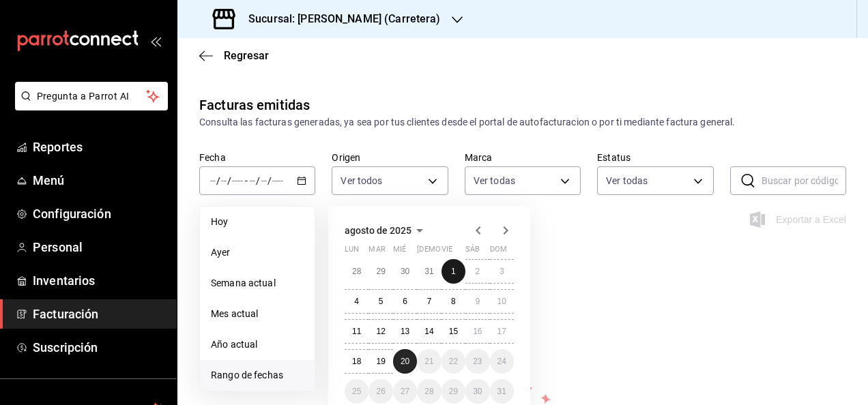  Describe the element at coordinates (381, 391) in the screenshot. I see `abbr: 26 de agosto de 2025` at that location.